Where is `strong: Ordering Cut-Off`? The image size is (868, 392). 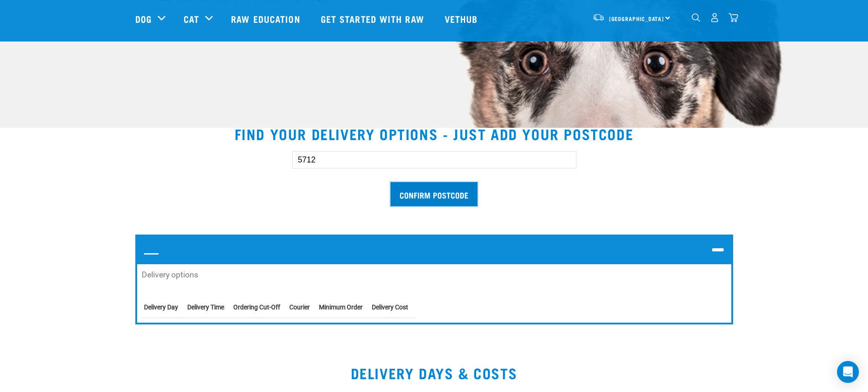
strong: Ordering Cut-Off is located at coordinates (256, 307).